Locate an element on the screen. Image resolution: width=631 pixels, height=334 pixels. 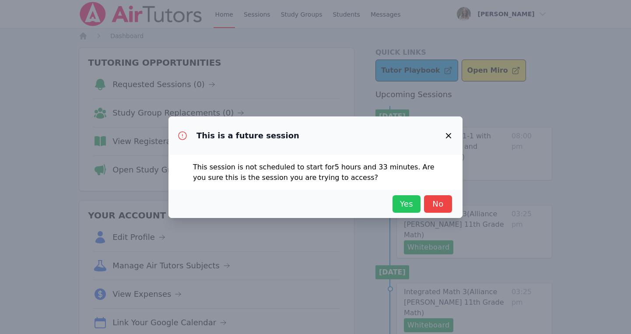
p: This session is not scheduled to start for 5 hours and 33 minutes . Are you sure this is the sess... is located at coordinates (316, 172).